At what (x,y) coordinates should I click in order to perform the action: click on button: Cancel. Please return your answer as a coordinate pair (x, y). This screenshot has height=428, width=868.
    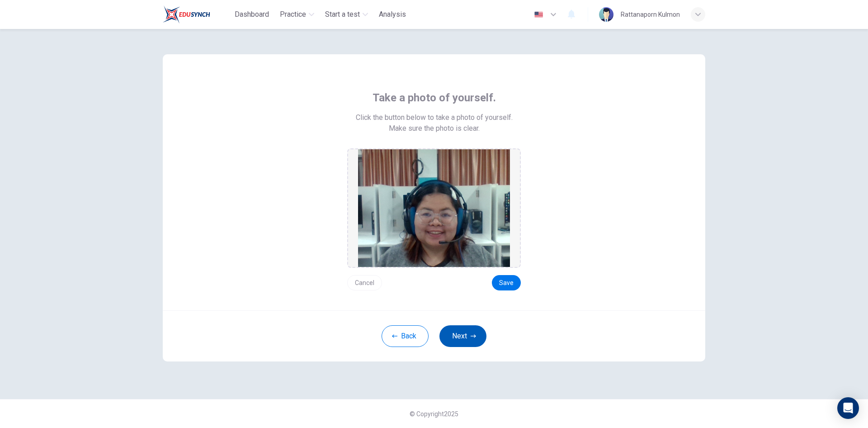
    Looking at the image, I should click on (365, 283).